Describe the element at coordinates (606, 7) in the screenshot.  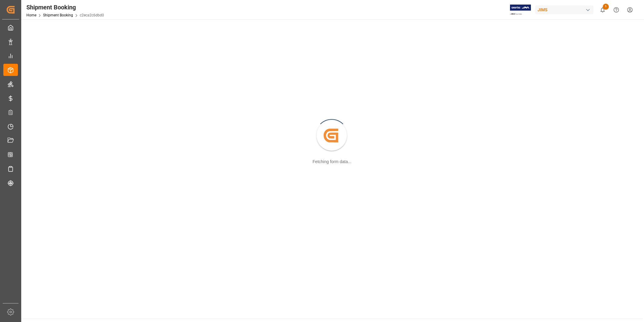
I see `span: 1` at that location.